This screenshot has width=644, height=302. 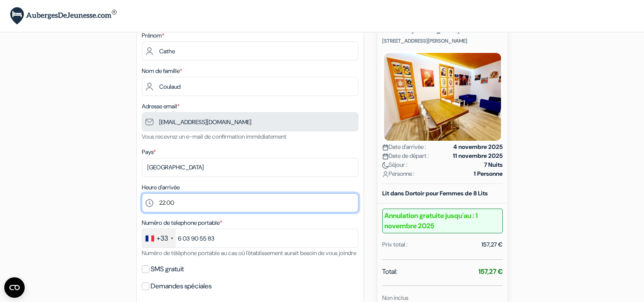 What do you see at coordinates (478, 156) in the screenshot?
I see `strong: 11 novembre 2025` at bounding box center [478, 156].